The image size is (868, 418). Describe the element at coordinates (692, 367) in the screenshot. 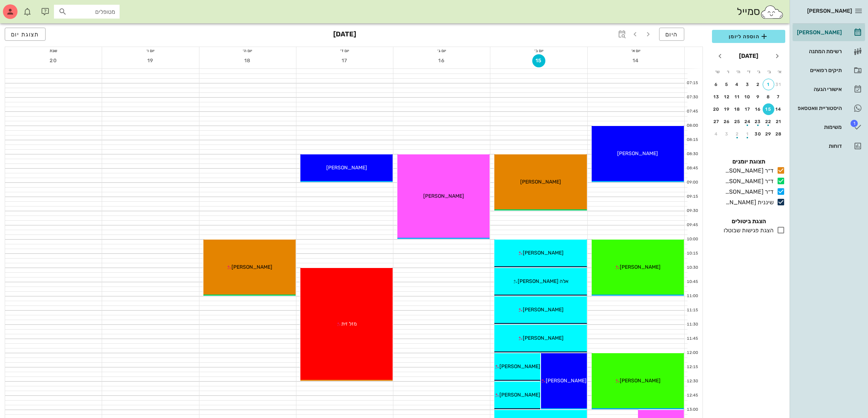

I see `div: 12:15` at that location.